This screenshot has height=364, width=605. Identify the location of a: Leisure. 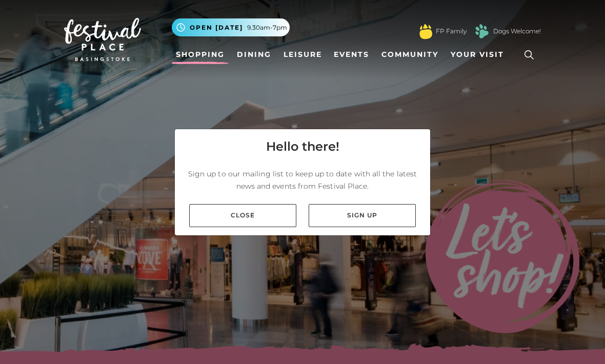
(302, 54).